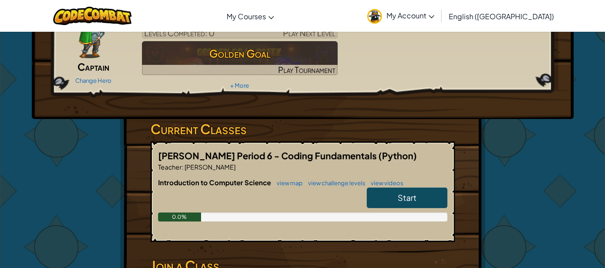 The height and width of the screenshot is (268, 605). Describe the element at coordinates (250, 16) in the screenshot. I see `a: My Courses` at that location.